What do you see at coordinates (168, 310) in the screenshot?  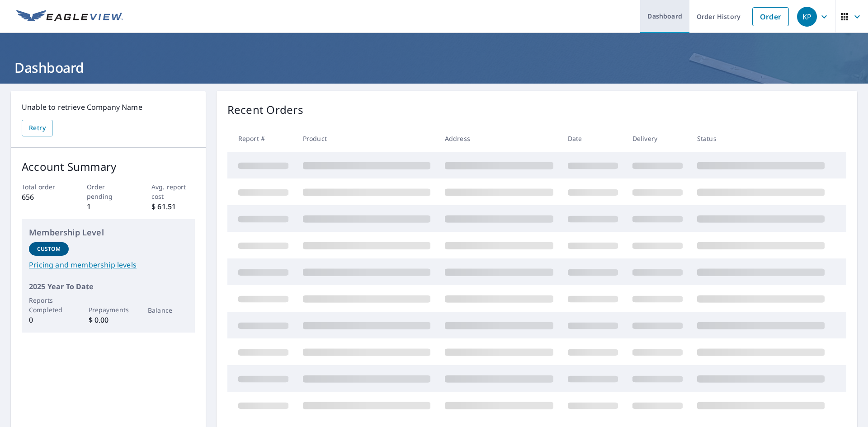 I see `p: Balance` at bounding box center [168, 310].